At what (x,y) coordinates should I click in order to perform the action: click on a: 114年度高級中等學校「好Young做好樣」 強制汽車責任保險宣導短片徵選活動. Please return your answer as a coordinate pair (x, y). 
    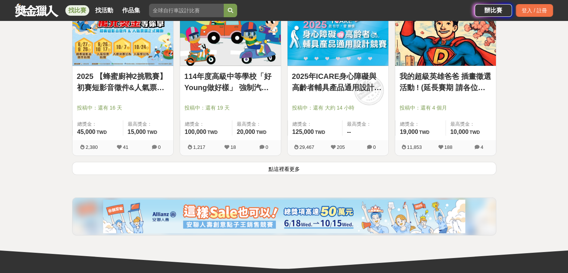
    Looking at the image, I should click on (231, 82).